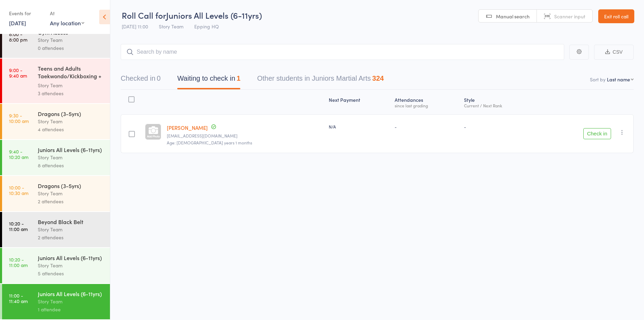 The image size is (644, 320). I want to click on div: N/A, so click(359, 127).